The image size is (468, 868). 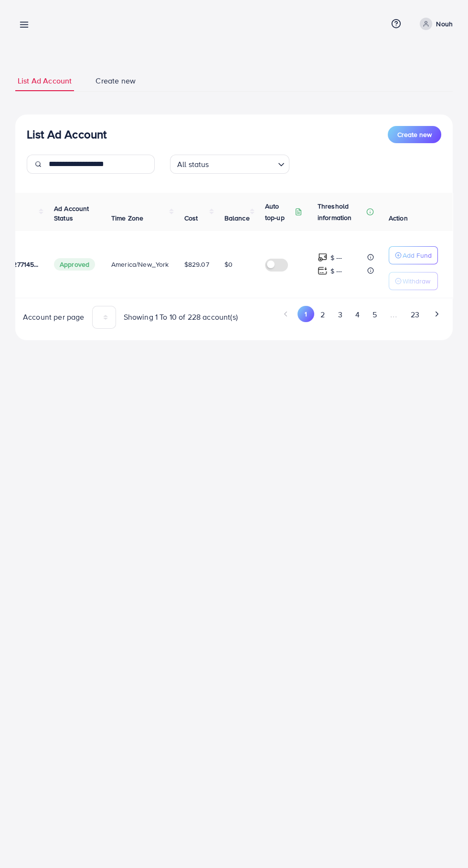 What do you see at coordinates (44, 81) in the screenshot?
I see `span: List Ad Account` at bounding box center [44, 81].